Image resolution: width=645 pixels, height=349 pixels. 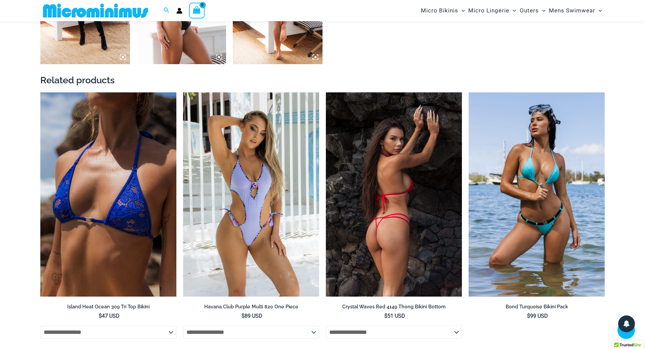 What do you see at coordinates (572, 10) in the screenshot?
I see `span: Mens Swimwear` at bounding box center [572, 10].